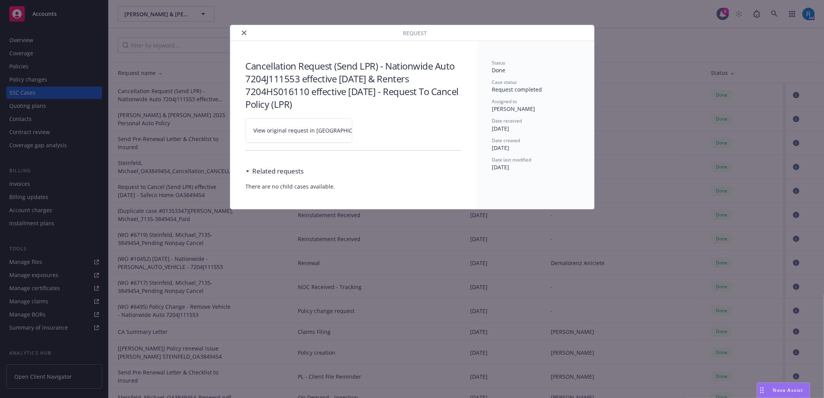  What do you see at coordinates (506, 140) in the screenshot?
I see `span: Date created` at bounding box center [506, 140].